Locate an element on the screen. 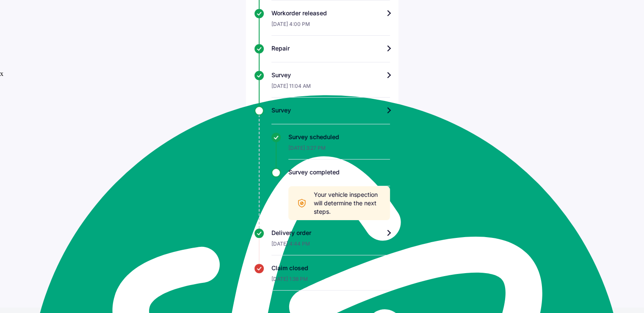  div: Survey completed is located at coordinates (339, 172).